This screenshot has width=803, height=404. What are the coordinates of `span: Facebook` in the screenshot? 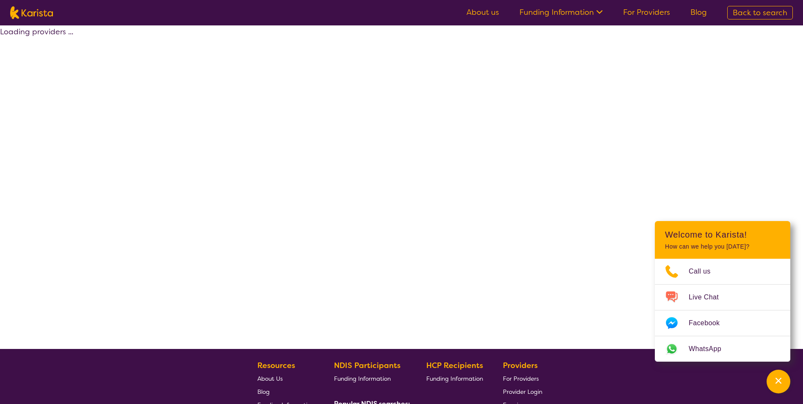 It's located at (709, 323).